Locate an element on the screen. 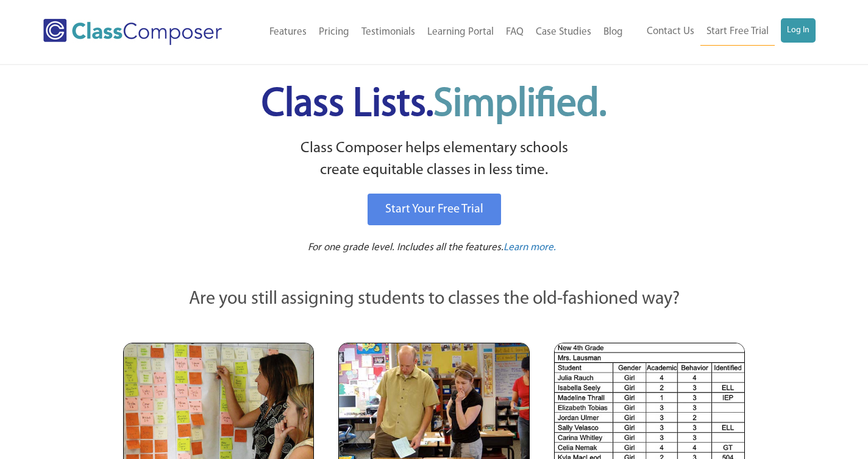 Image resolution: width=868 pixels, height=459 pixels. a: Case Studies is located at coordinates (563, 32).